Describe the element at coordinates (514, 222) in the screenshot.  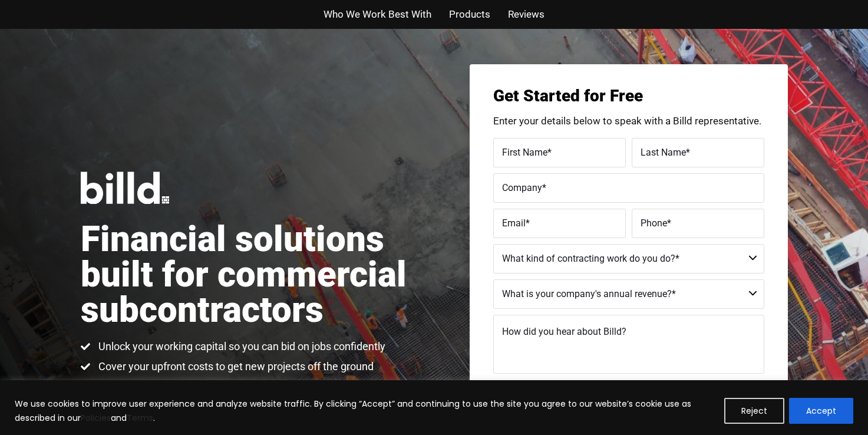
I see `span: Email` at that location.